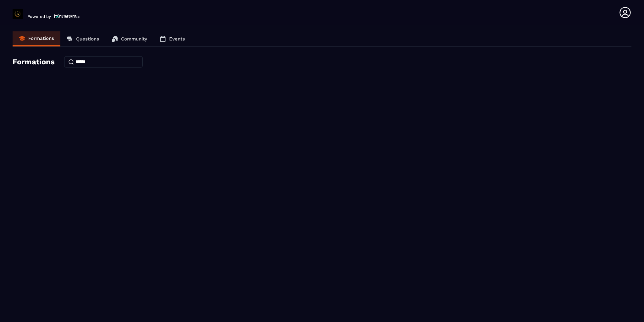 This screenshot has width=644, height=322. Describe the element at coordinates (33, 62) in the screenshot. I see `h4: Formations` at that location.